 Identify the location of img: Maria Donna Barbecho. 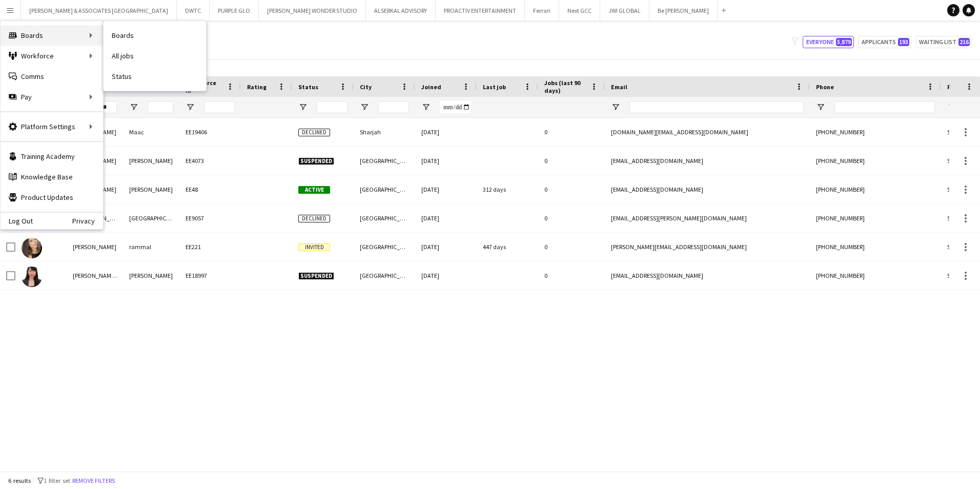
(32, 277).